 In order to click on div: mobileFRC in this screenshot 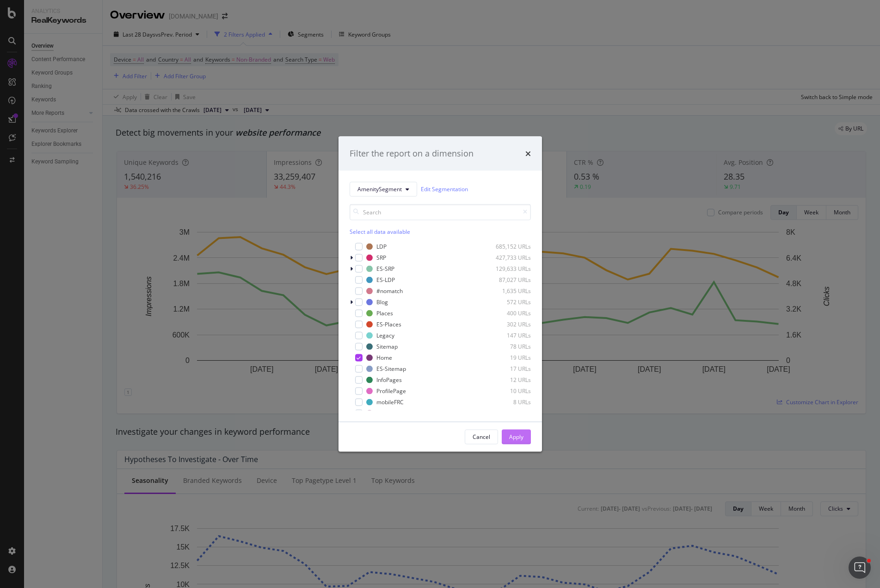, I will do `click(390, 402)`.